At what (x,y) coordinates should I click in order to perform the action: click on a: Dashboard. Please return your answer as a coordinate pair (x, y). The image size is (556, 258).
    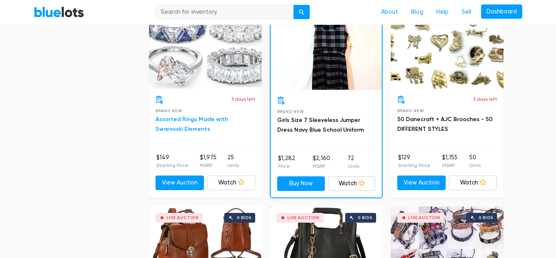
    Looking at the image, I should click on (501, 12).